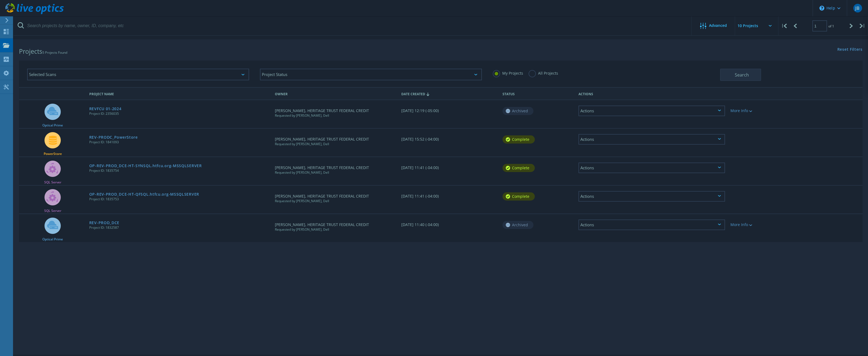  Describe the element at coordinates (538, 93) in the screenshot. I see `div: Status` at that location.